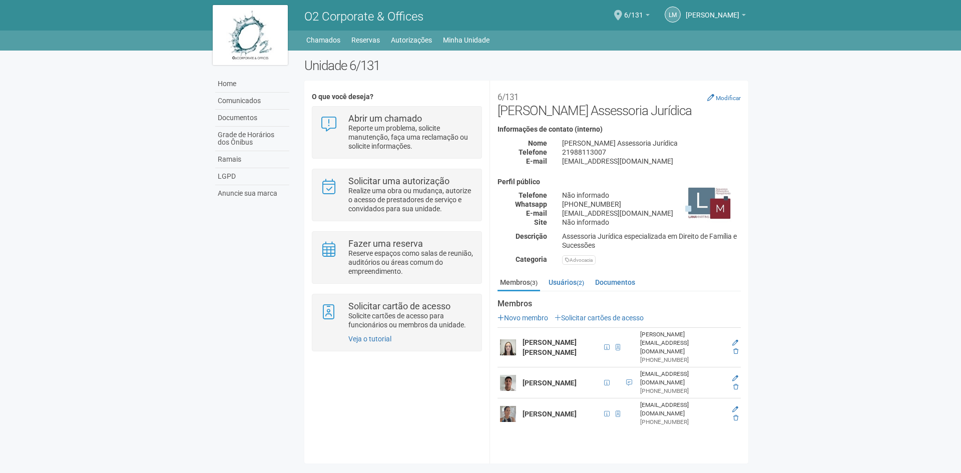 This screenshot has height=473, width=961. I want to click on a: Reservas, so click(365, 40).